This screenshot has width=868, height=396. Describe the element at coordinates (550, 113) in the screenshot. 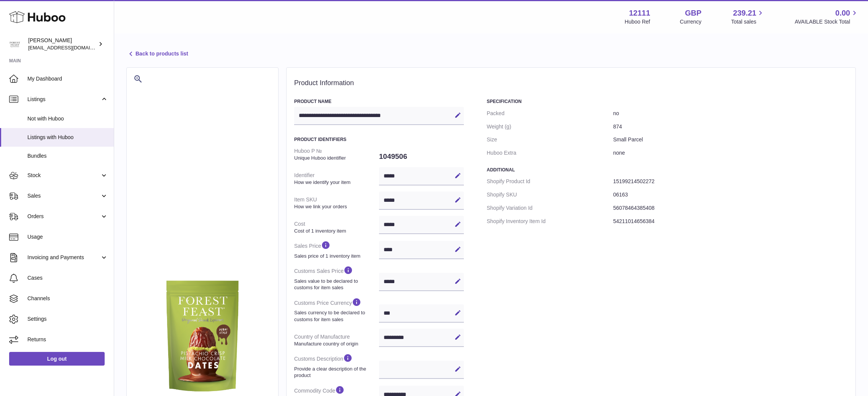

I see `dt: Packed` at that location.